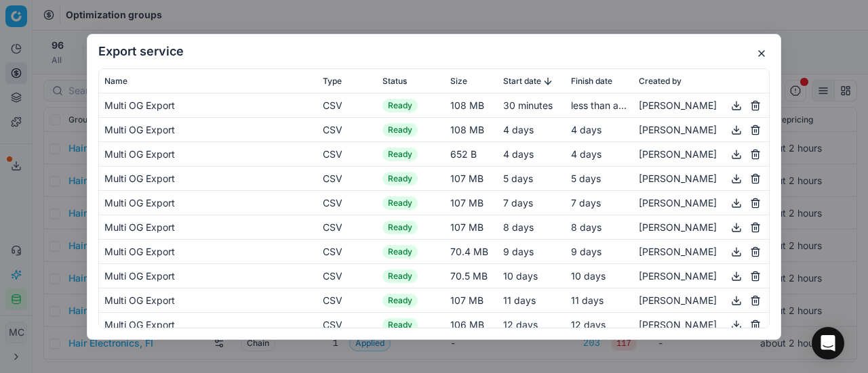 The height and width of the screenshot is (373, 868). What do you see at coordinates (116, 81) in the screenshot?
I see `span: Name` at bounding box center [116, 81].